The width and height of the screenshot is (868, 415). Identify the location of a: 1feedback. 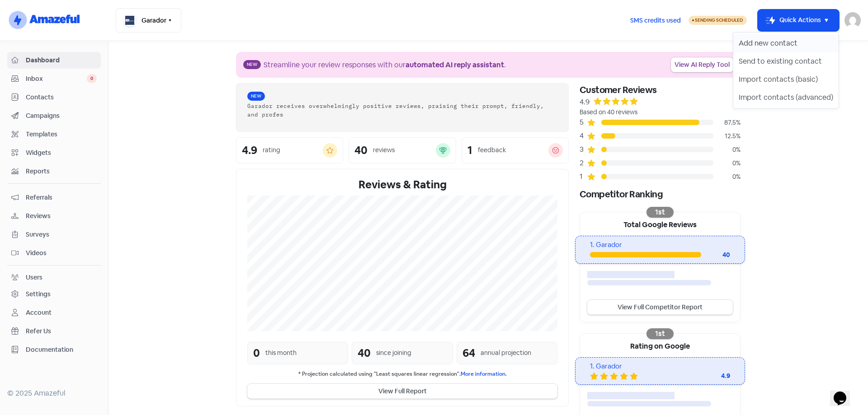
(515, 150).